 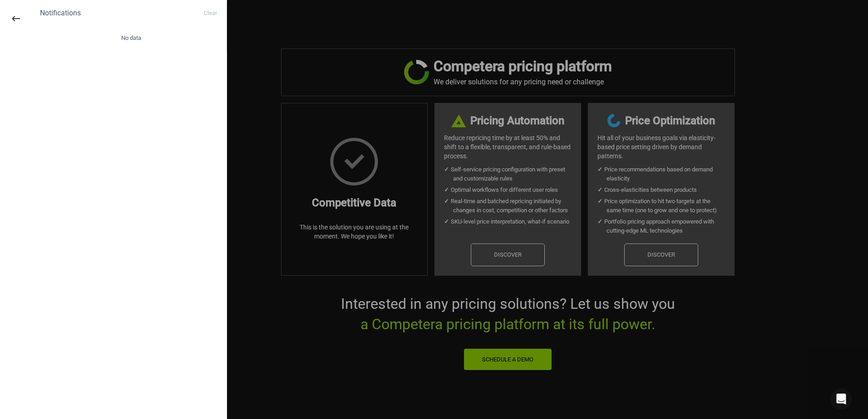 What do you see at coordinates (842, 399) in the screenshot?
I see `div: Open Intercom Messenger` at bounding box center [842, 399].